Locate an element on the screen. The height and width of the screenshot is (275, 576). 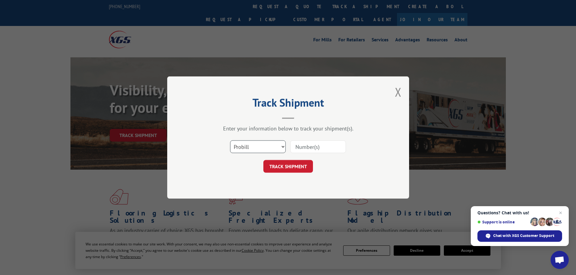
span: Questions? Chat with us! is located at coordinates (519, 213).